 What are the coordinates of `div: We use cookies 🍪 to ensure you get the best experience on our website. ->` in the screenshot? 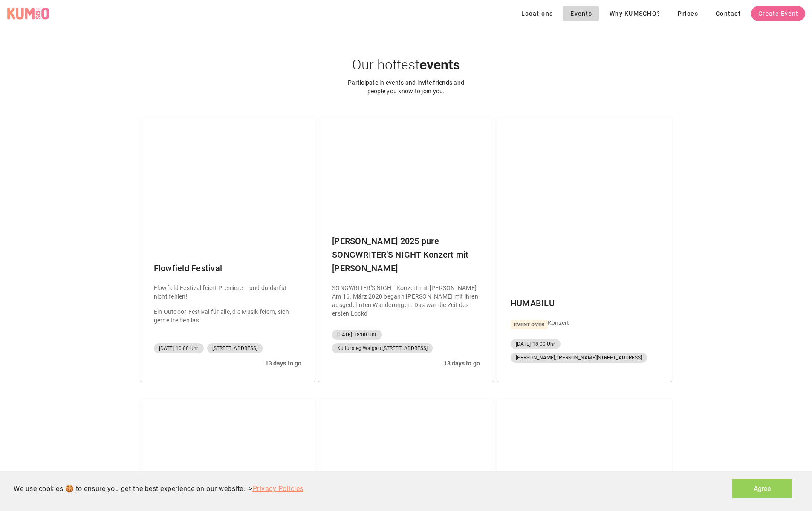 It's located at (159, 489).